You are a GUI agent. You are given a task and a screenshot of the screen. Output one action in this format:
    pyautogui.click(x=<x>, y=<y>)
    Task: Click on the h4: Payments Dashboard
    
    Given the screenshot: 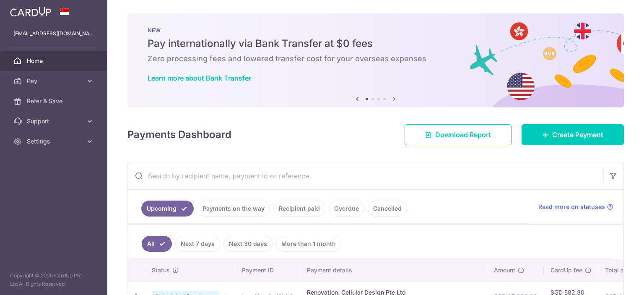 What is the action you would take?
    pyautogui.click(x=180, y=135)
    